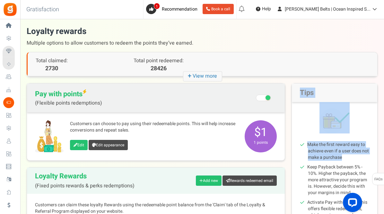 Image resolution: width=384 pixels, height=214 pixels. What do you see at coordinates (335, 93) in the screenshot?
I see `h2: Tips` at bounding box center [335, 93].